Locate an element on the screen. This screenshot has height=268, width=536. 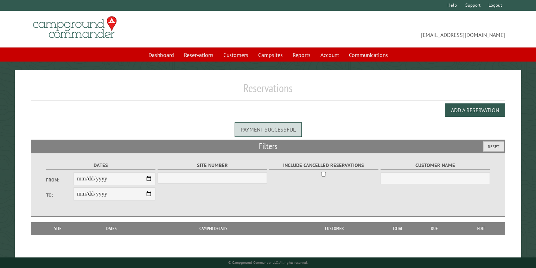
a: Communications is located at coordinates (368, 55).